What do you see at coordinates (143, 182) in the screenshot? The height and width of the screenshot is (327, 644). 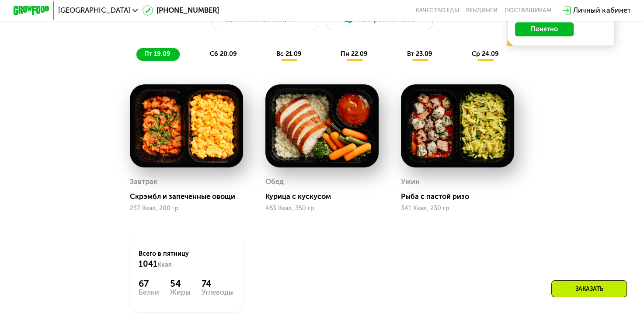 I see `div: Завтрак` at bounding box center [143, 182].